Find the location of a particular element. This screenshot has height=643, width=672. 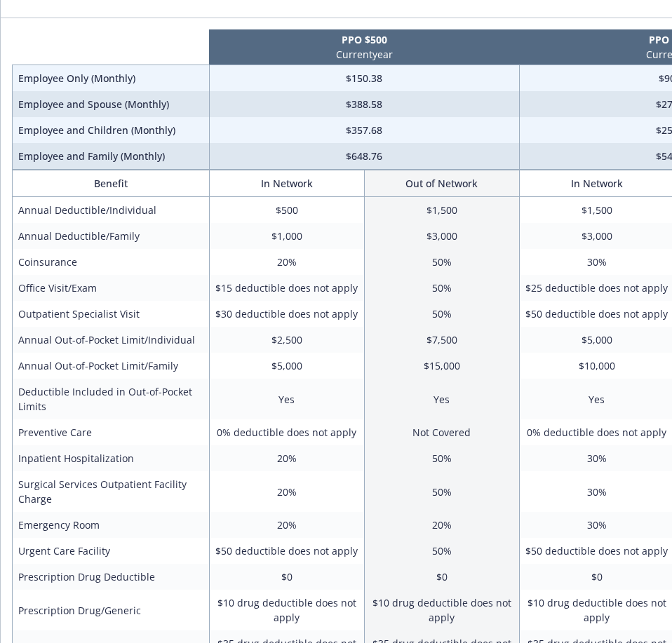

td: $7,500 is located at coordinates (441, 340).